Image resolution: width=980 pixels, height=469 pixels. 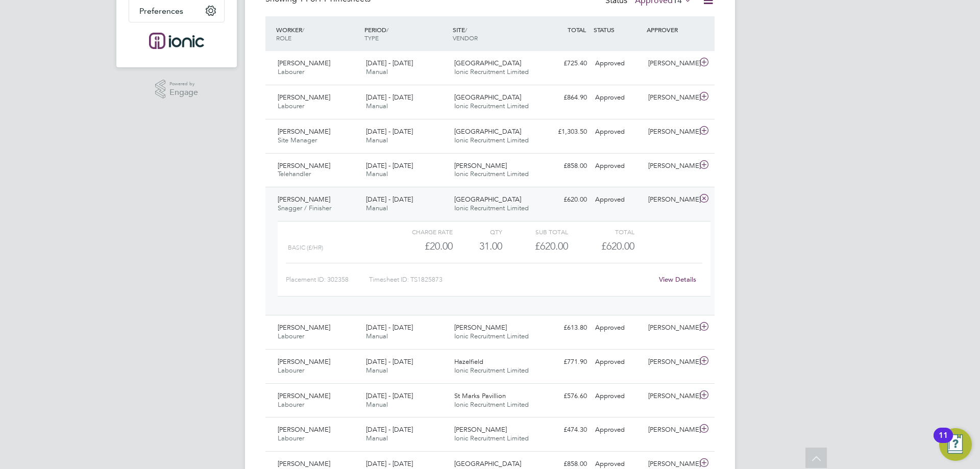 What do you see at coordinates (565, 132) in the screenshot?
I see `div: £1,303.50` at bounding box center [565, 132].